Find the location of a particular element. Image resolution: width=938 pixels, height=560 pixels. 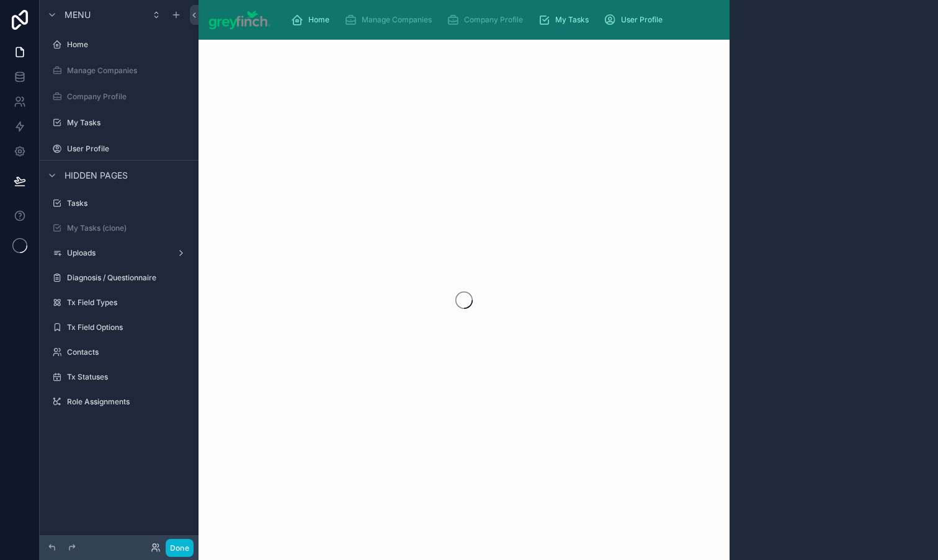

a: Uploads is located at coordinates (119, 253).